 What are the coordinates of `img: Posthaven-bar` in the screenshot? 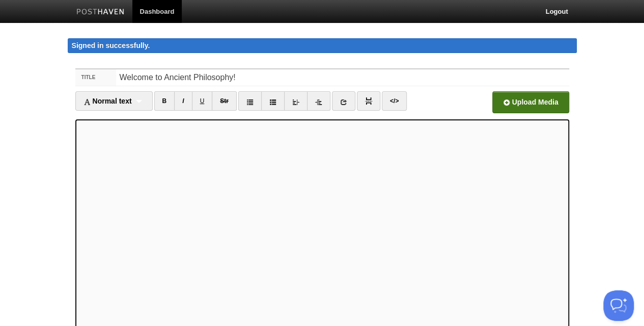 It's located at (100, 12).